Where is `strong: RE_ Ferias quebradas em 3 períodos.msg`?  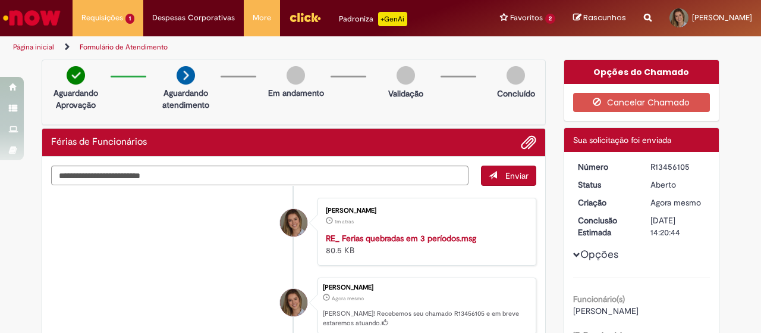
strong: RE_ Ferias quebradas em 3 períodos.msg is located at coordinates (401, 238).